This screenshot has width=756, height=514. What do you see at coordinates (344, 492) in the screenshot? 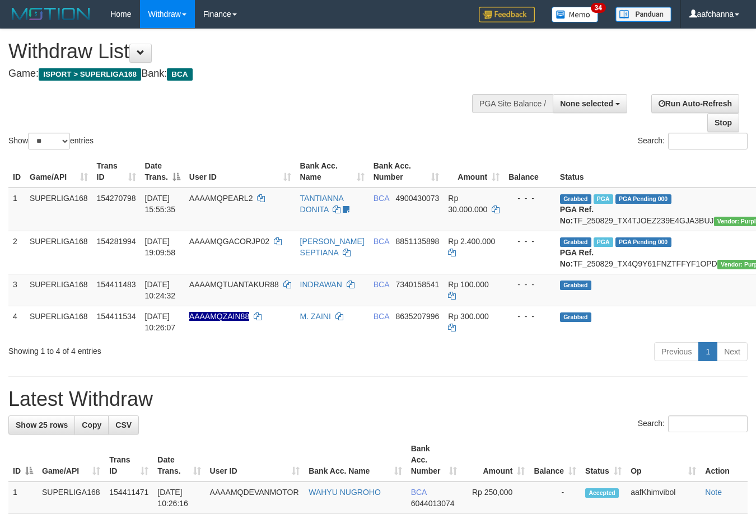
I see `a: WAHYU NUGROHO` at bounding box center [344, 492].